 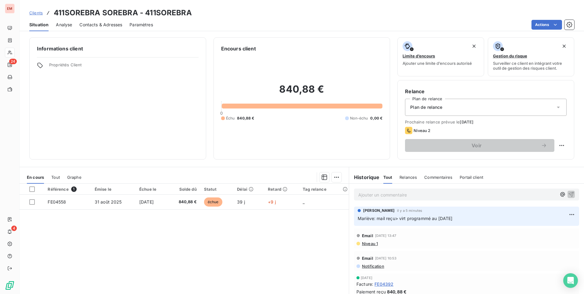 What do you see at coordinates (437, 63) in the screenshot?
I see `span: Ajouter une limite d’encours autorisé` at bounding box center [437, 63].